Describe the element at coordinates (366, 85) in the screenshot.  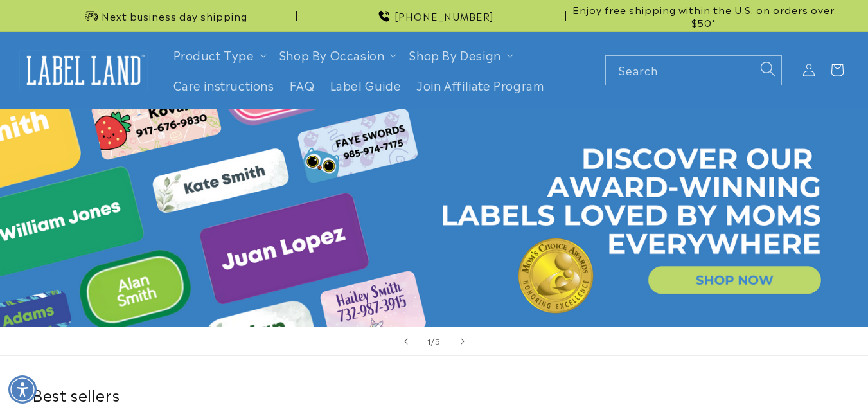
I see `span: Label Guide` at that location.